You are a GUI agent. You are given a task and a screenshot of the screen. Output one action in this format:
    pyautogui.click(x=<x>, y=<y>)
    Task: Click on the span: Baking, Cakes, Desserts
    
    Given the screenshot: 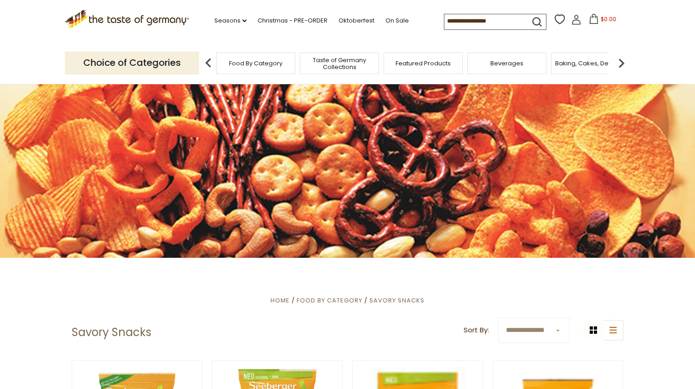 What is the action you would take?
    pyautogui.click(x=591, y=63)
    